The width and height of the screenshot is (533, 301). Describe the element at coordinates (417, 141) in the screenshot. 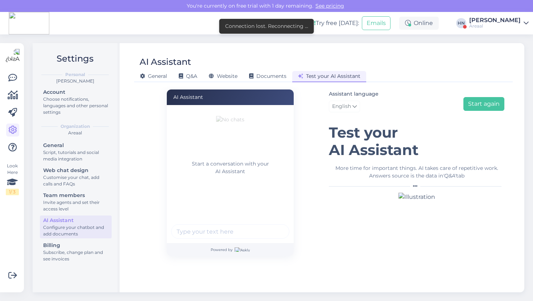

I see `h1: Test your AI Assistant` at that location.